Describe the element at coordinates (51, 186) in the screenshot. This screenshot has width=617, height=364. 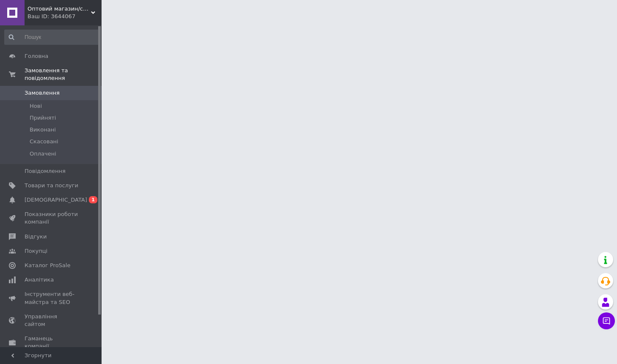
I see `span: Товари та послуги` at that location.